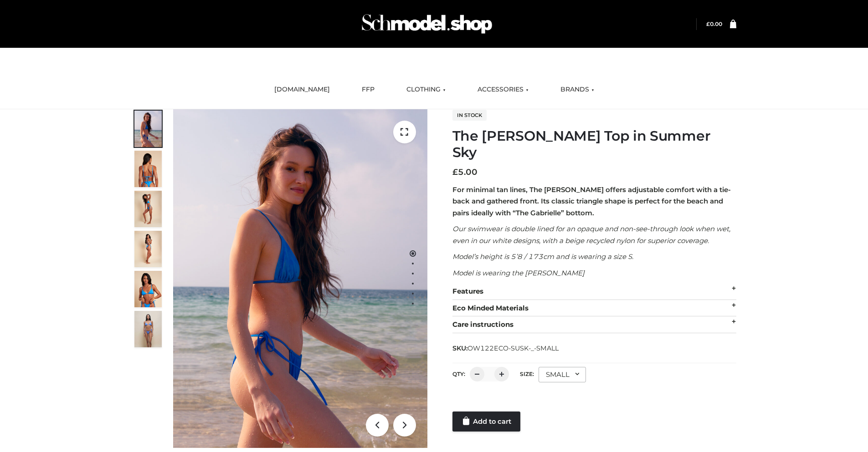  Describe the element at coordinates (368, 90) in the screenshot. I see `a: FFP` at that location.